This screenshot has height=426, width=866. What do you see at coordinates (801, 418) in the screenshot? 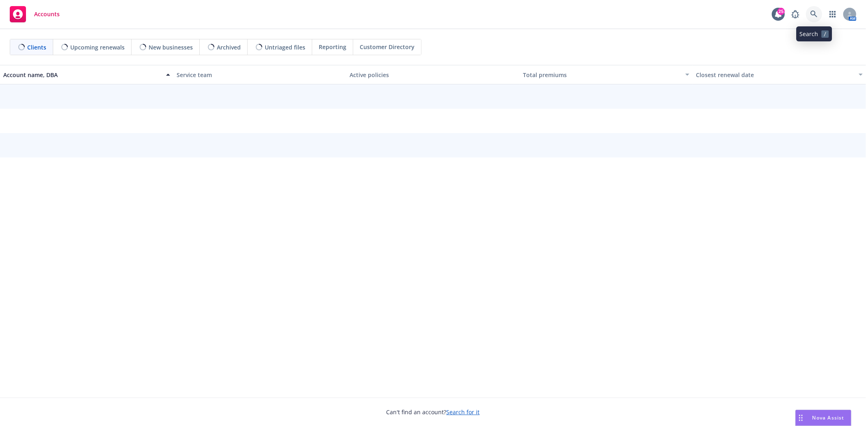
I see `div: Drag to move` at bounding box center [801, 418].